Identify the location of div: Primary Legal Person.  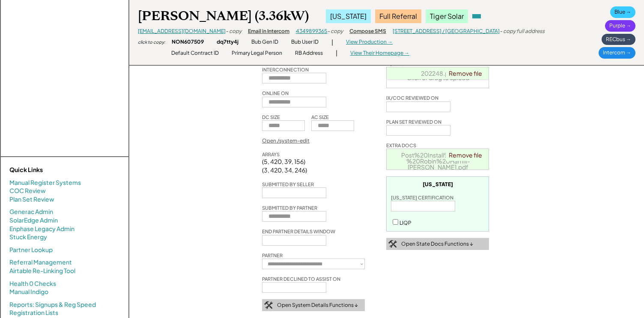
(257, 53).